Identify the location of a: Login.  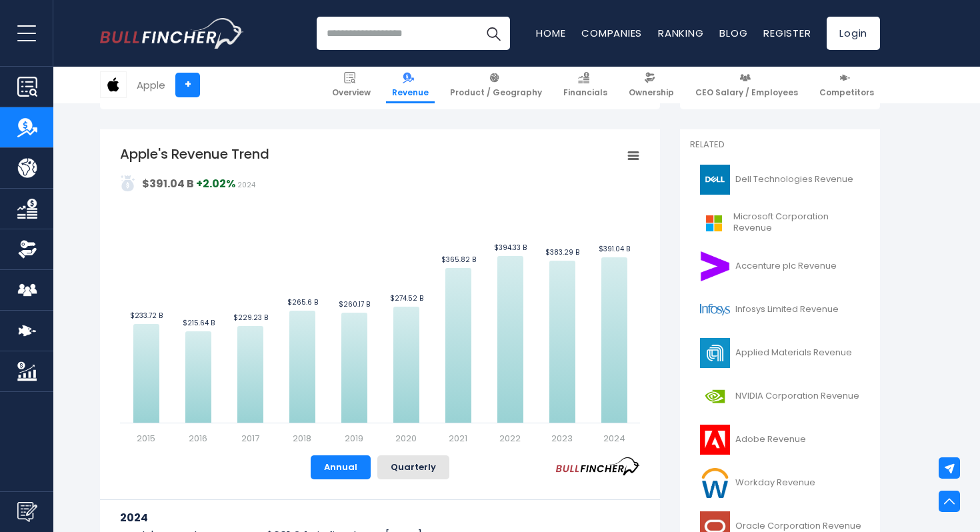
(853, 33).